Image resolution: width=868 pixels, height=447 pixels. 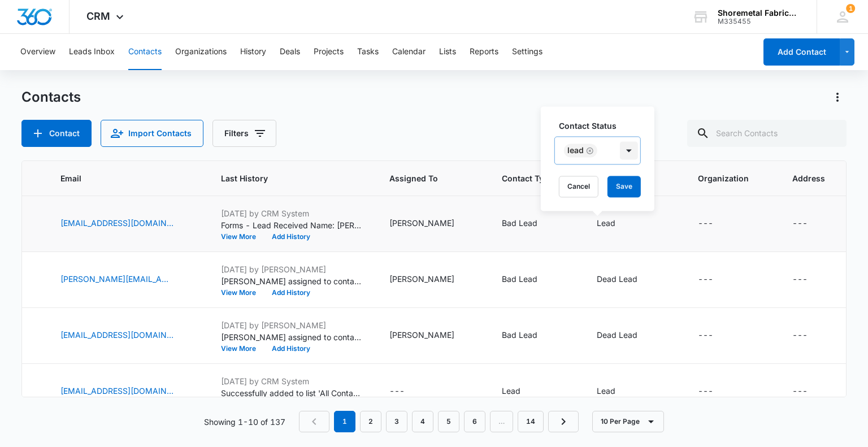 What do you see at coordinates (589, 150) in the screenshot?
I see `div: Remove Lead` at bounding box center [589, 150].